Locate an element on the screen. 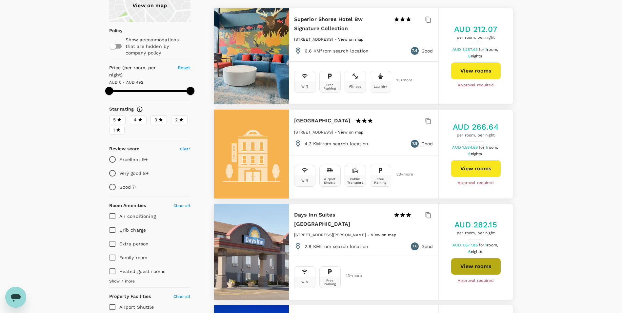  p: Good 7+ is located at coordinates (128, 187).